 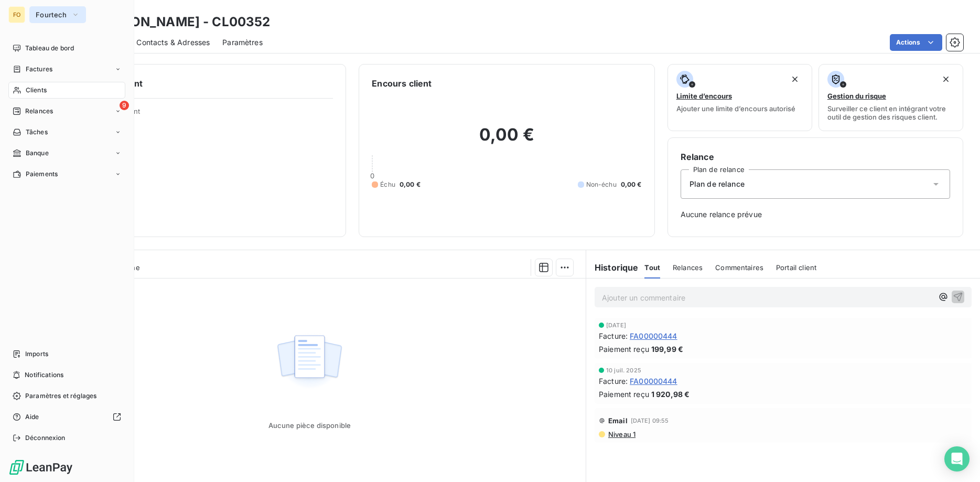 What do you see at coordinates (739, 268) in the screenshot?
I see `span: Commentaires` at bounding box center [739, 268].